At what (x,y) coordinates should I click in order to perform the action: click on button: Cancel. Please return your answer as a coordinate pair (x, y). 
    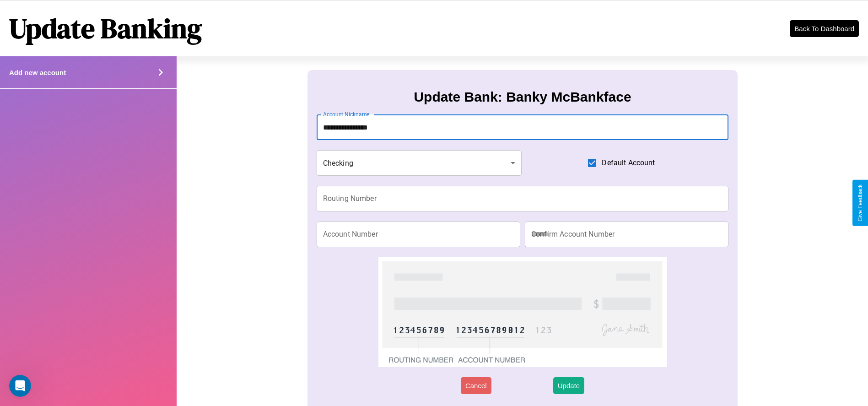
    Looking at the image, I should click on (476, 385).